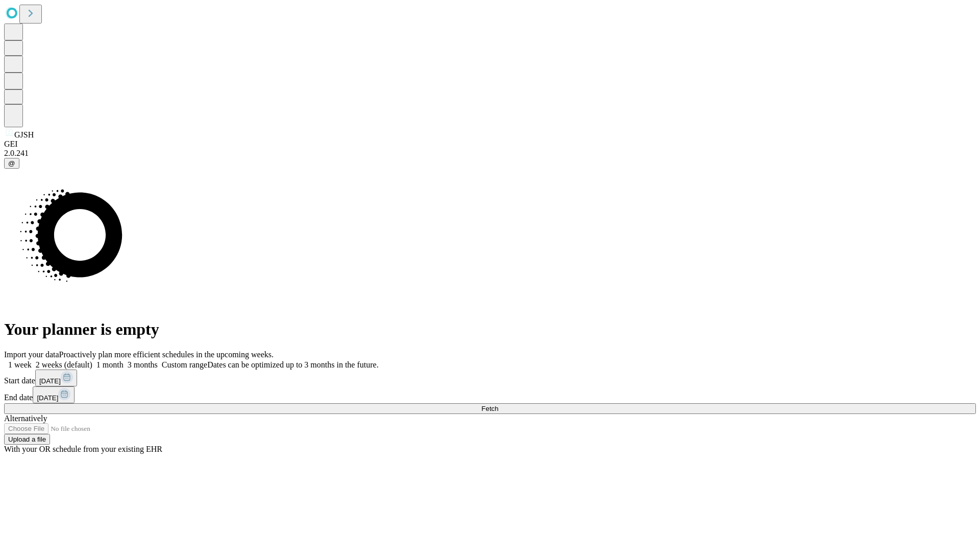 Image resolution: width=980 pixels, height=552 pixels. I want to click on h1: Your planner is empty, so click(490, 329).